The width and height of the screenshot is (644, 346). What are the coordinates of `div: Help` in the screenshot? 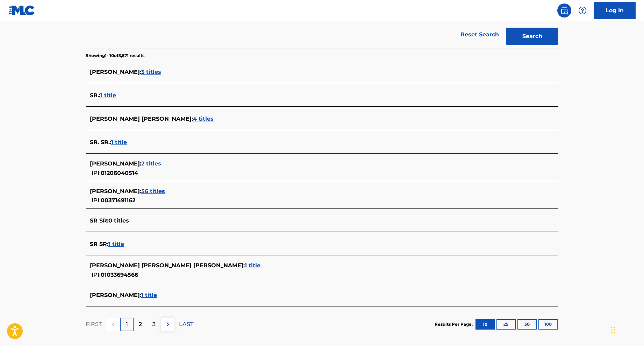 It's located at (582, 10).